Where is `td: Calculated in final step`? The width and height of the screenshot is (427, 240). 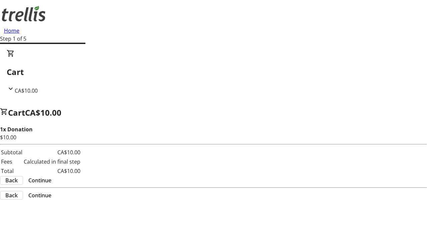
td: Calculated in final step is located at coordinates (52, 162).